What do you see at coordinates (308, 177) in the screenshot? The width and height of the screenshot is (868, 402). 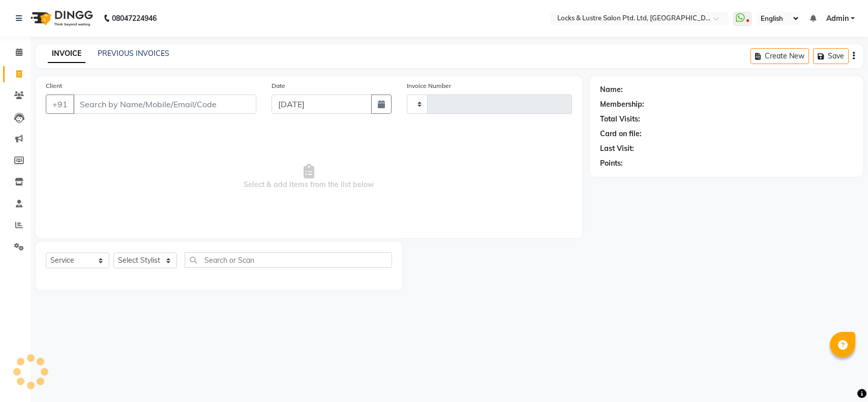 I see `span: Select & add items from the list below` at bounding box center [308, 177].